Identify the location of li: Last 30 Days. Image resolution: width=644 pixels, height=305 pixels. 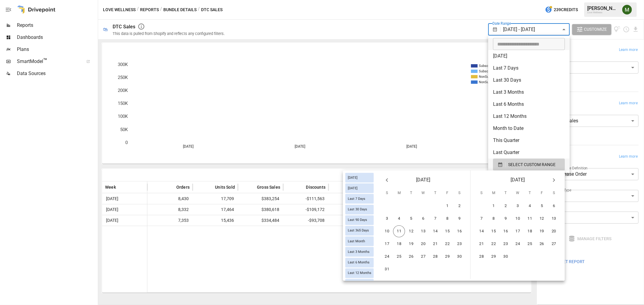
(529, 80).